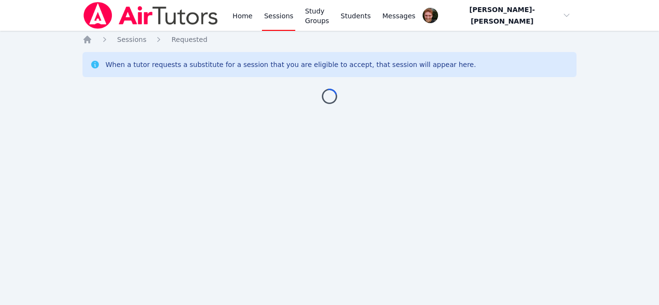 This screenshot has height=305, width=659. Describe the element at coordinates (329, 40) in the screenshot. I see `nav: Breadcrumb` at that location.